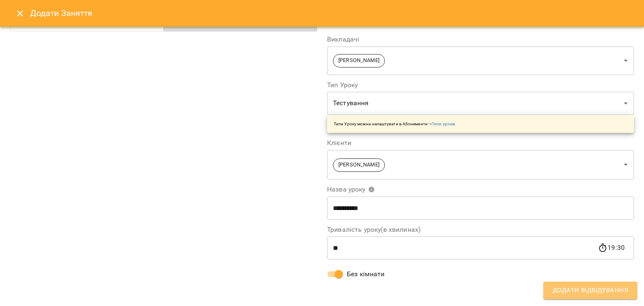  I want to click on a: Типи уроків, so click(444, 124).